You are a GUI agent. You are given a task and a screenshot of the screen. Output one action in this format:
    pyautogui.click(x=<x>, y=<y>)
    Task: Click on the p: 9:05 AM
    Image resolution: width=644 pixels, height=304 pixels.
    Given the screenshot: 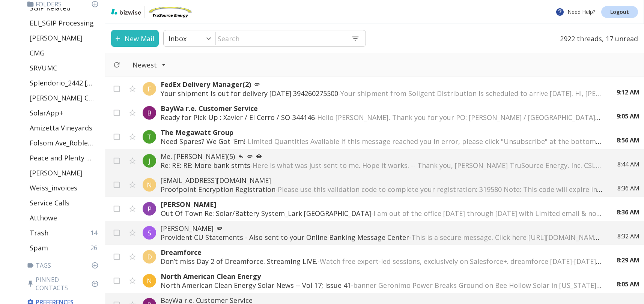 What is the action you would take?
    pyautogui.click(x=628, y=116)
    